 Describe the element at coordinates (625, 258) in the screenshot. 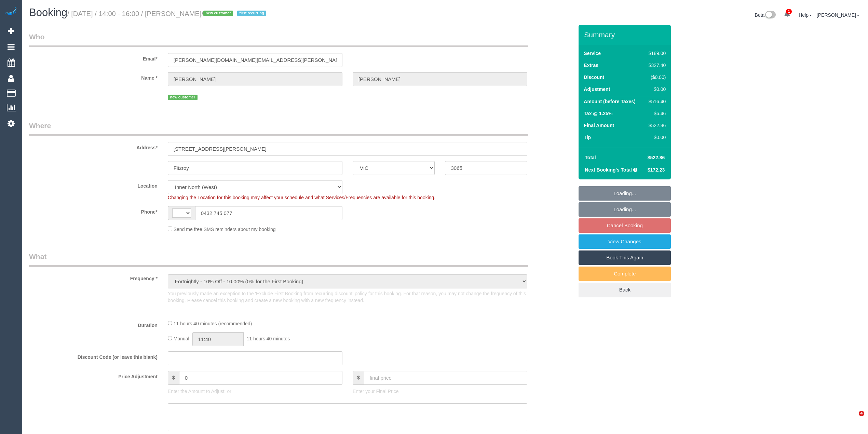

I see `a: Book This Again` at that location.